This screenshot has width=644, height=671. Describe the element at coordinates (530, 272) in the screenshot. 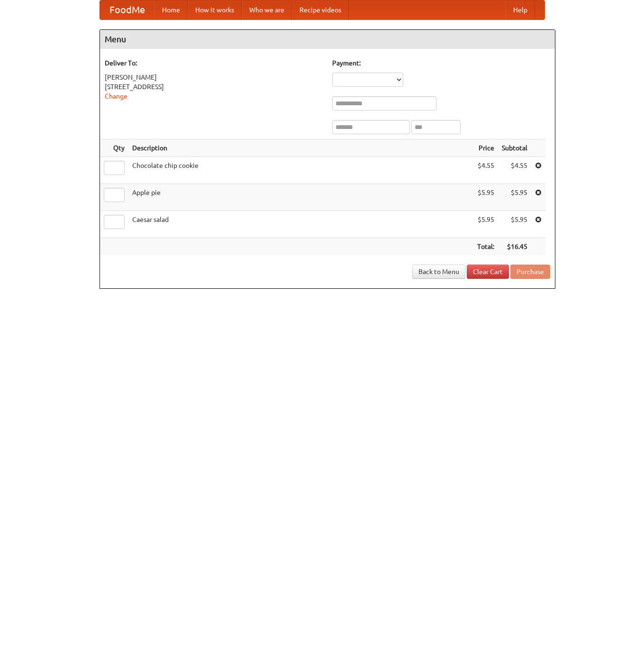

I see `button: Purchase` at that location.